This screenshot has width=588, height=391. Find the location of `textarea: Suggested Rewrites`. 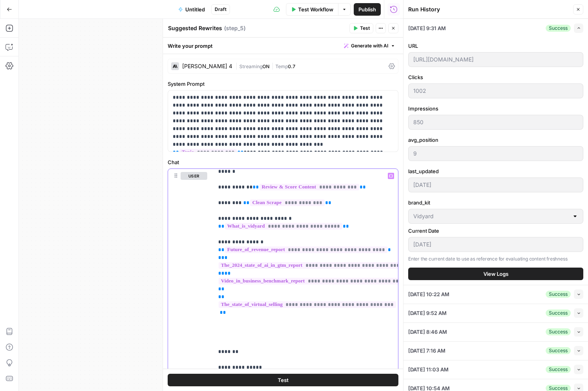

textarea: Suggested Rewrites is located at coordinates (195, 28).